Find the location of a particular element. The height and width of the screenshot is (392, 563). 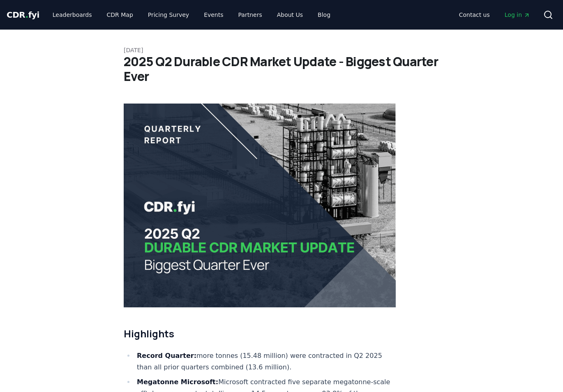

h2: Highlights is located at coordinates (260, 334).